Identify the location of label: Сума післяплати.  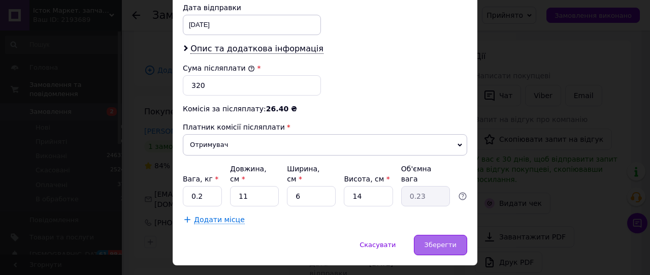
(219, 68).